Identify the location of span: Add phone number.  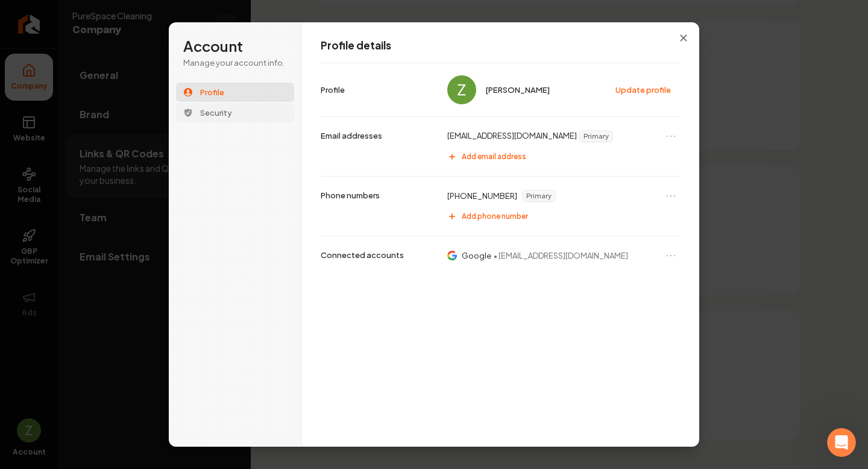
(495, 217).